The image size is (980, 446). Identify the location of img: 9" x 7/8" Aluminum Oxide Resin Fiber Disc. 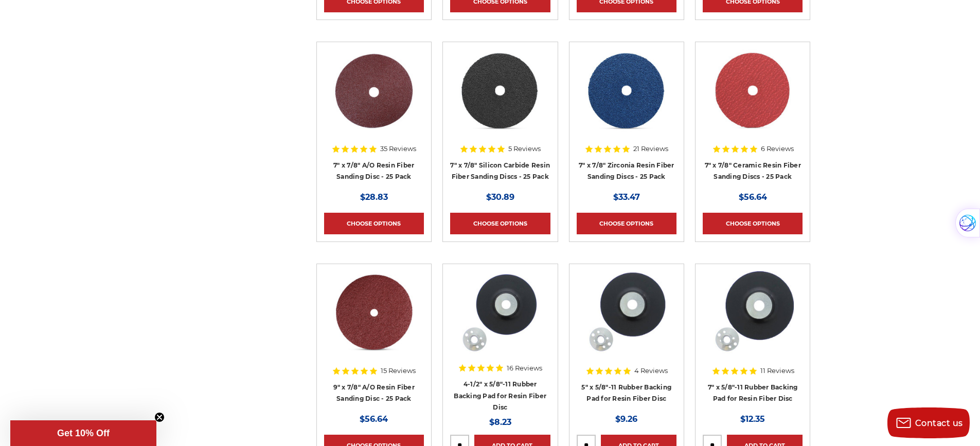
(374, 313).